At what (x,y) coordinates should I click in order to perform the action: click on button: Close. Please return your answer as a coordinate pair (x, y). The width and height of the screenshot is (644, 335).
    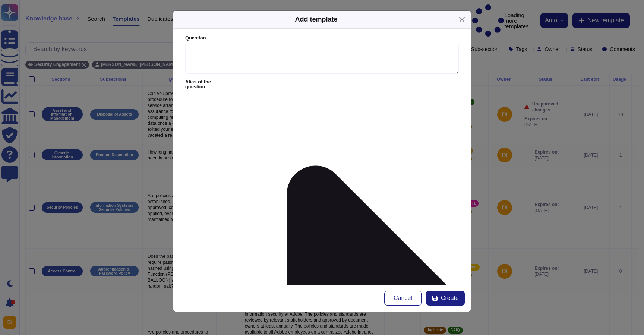
    Looking at the image, I should click on (462, 19).